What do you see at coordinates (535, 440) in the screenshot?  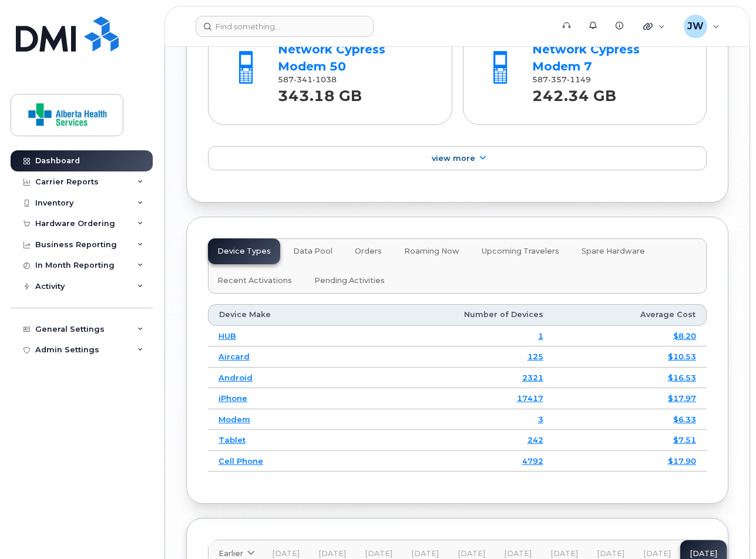 I see `a: 242` at bounding box center [535, 440].